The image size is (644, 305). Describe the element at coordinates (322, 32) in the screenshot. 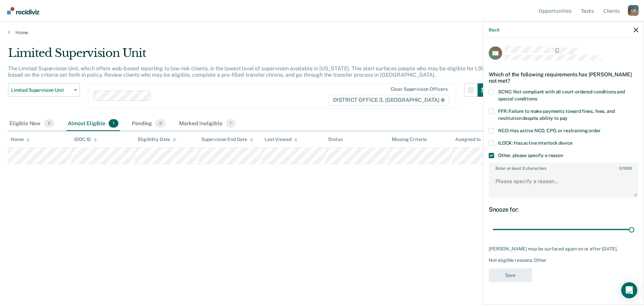

I see `a: Home` at that location.